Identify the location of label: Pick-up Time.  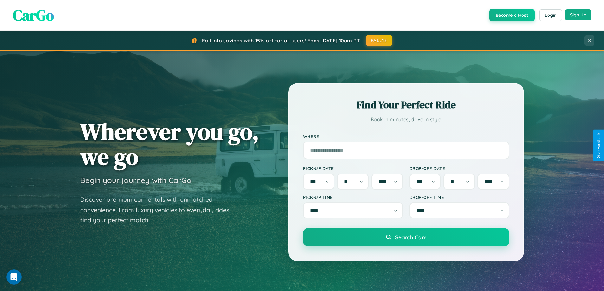
(353, 197).